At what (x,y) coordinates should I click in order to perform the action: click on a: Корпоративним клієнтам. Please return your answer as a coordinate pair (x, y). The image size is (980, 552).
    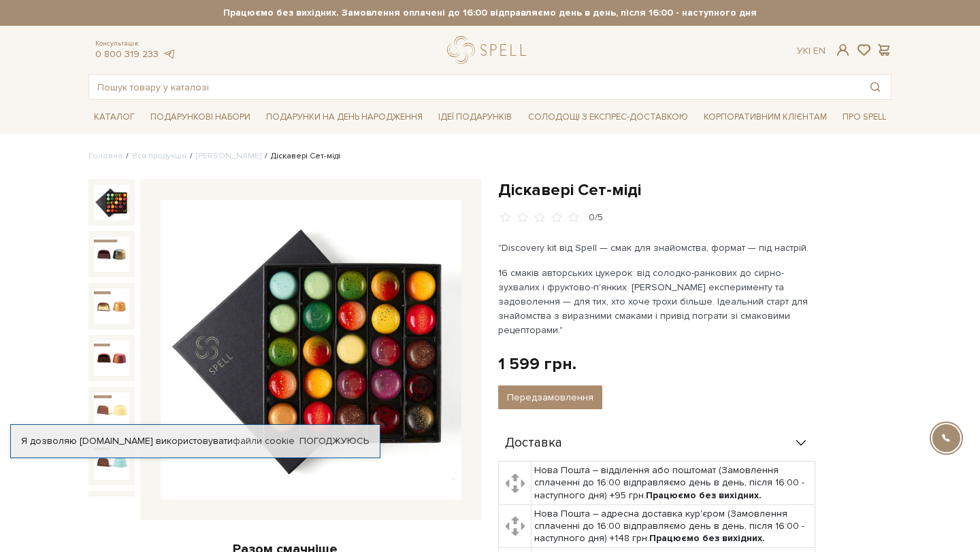
    Looking at the image, I should click on (765, 117).